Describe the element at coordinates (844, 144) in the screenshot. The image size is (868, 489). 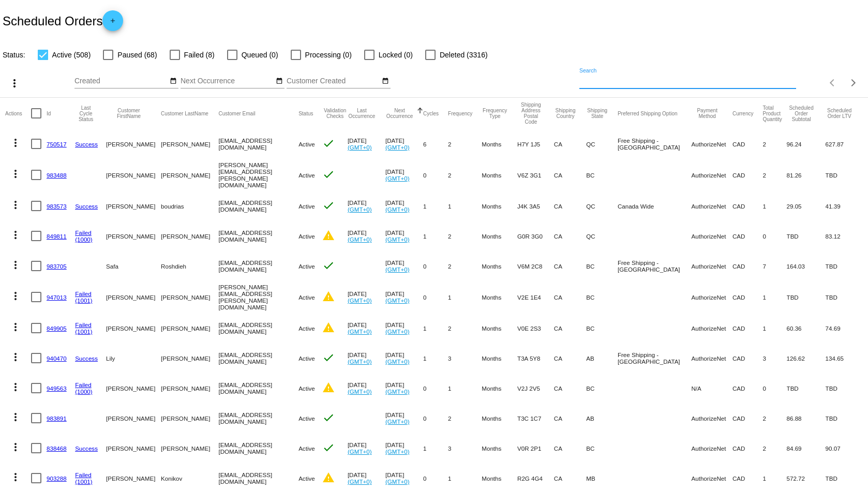
I see `mat-cell: 627.87` at that location.